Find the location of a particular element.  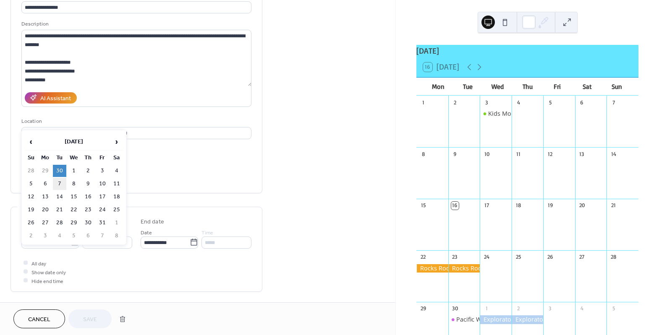

div: 29 is located at coordinates (423, 309).